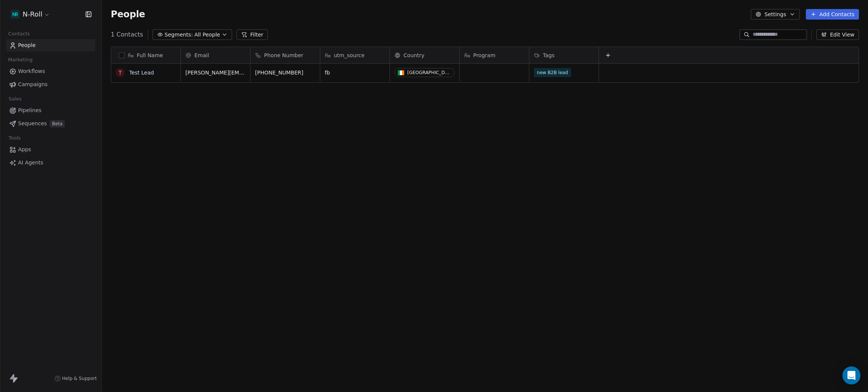 This screenshot has width=868, height=392. I want to click on span: Apps, so click(25, 150).